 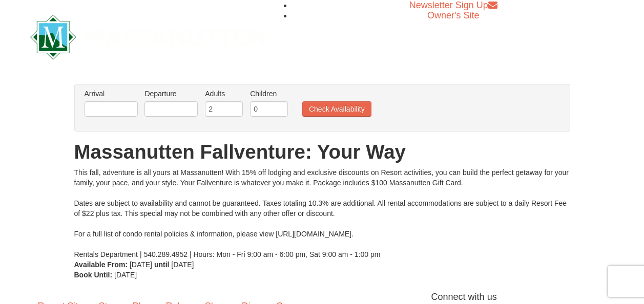 I want to click on h1: Massanutten Fallventure: Your Way, so click(x=322, y=152).